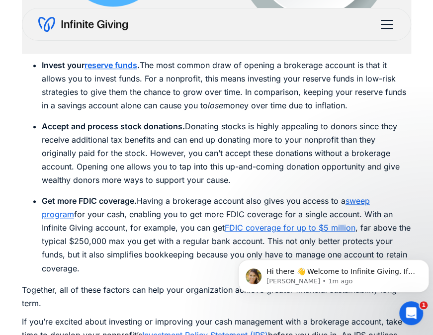 The height and width of the screenshot is (335, 433). I want to click on em: lose, so click(215, 105).